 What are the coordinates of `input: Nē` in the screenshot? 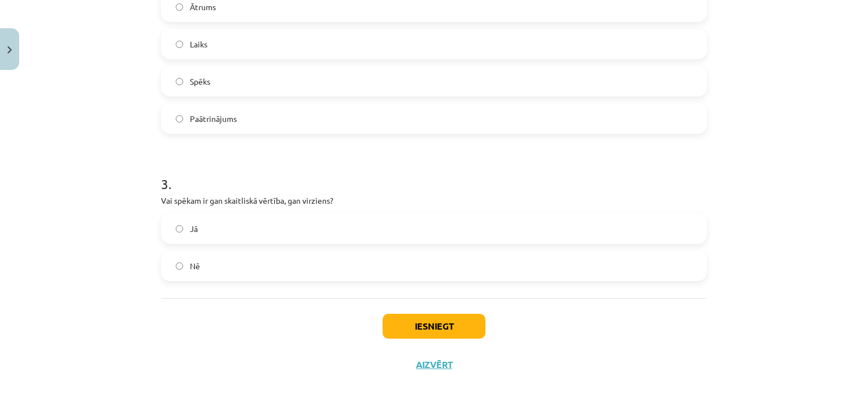 It's located at (179, 266).